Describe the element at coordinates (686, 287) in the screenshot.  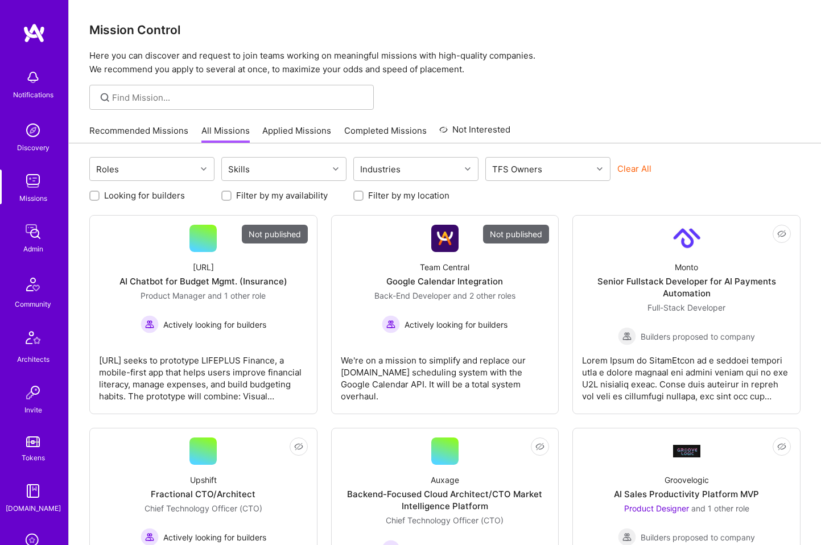
I see `div: Senior Fullstack Developer for AI Payments Automation` at that location.